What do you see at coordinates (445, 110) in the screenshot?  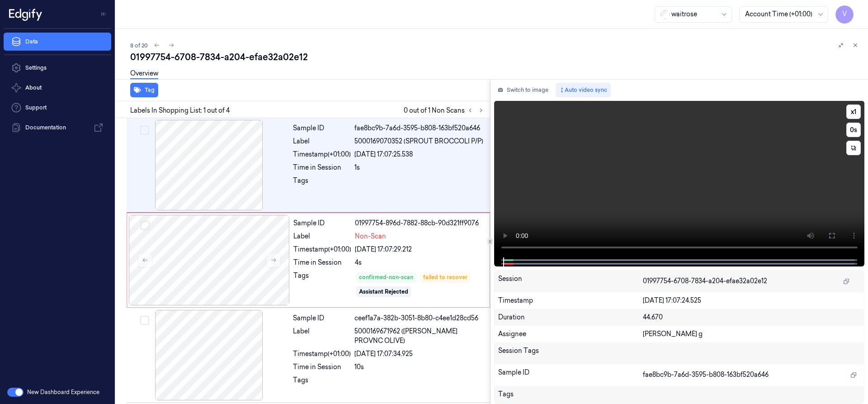 I see `span: 0 out of 1 Non Scans` at bounding box center [445, 110].